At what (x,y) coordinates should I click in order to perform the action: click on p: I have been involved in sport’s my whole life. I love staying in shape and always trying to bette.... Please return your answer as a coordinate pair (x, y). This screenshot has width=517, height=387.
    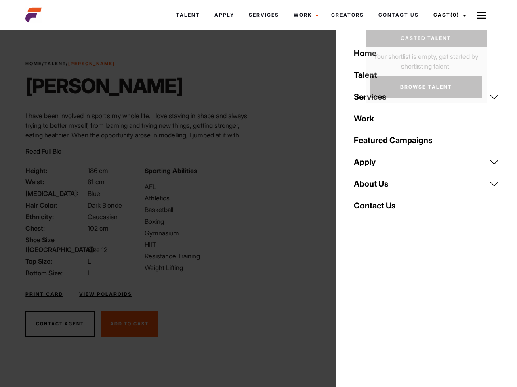
    Looking at the image, I should click on (139, 145).